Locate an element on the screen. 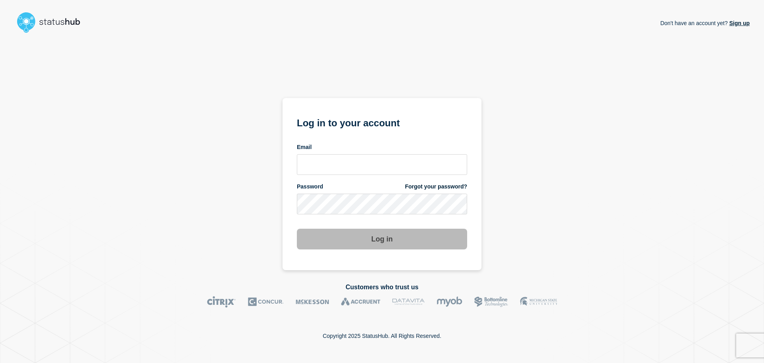 The height and width of the screenshot is (363, 764). h1: Log in to your account is located at coordinates (382, 122).